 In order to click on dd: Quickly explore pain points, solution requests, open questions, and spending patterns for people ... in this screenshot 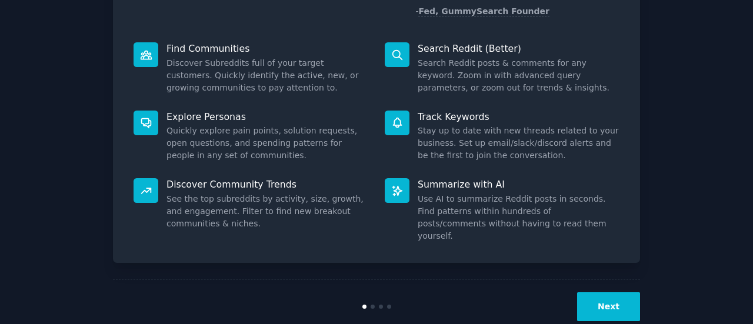, I will do `click(267, 143)`.